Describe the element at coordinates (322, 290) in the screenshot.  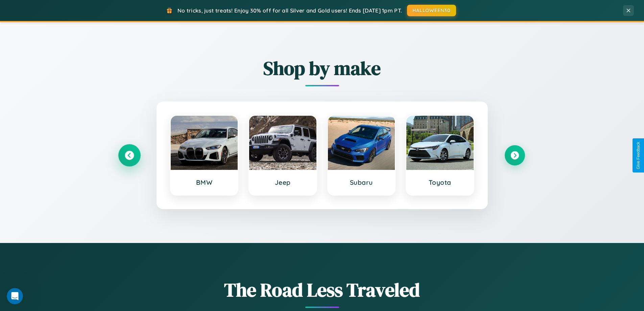
I see `h1: The Road Less Traveled` at that location.